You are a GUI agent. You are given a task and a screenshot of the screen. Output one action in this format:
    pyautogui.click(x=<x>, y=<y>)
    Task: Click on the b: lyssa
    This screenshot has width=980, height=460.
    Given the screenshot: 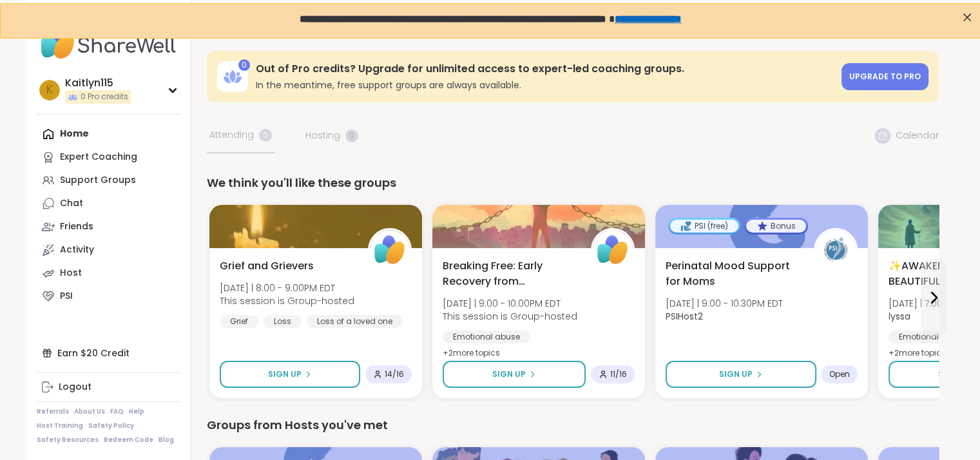 What is the action you would take?
    pyautogui.click(x=899, y=316)
    